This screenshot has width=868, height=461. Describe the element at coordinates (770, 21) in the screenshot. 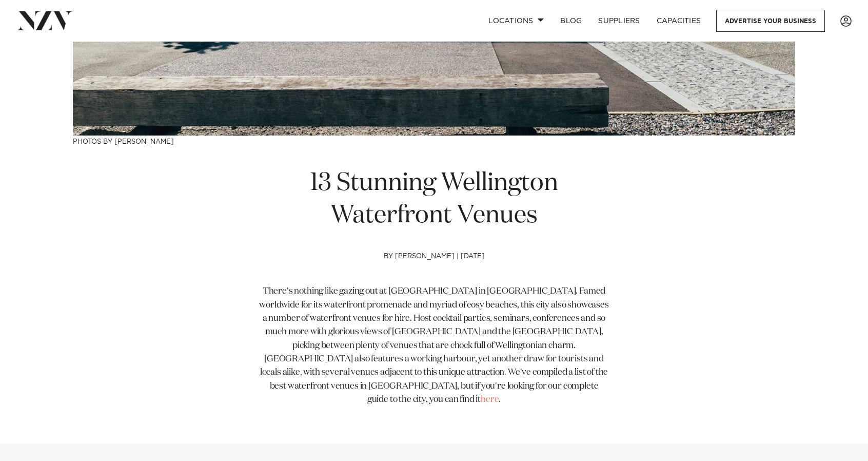

I see `a: Advertise your business` at that location.